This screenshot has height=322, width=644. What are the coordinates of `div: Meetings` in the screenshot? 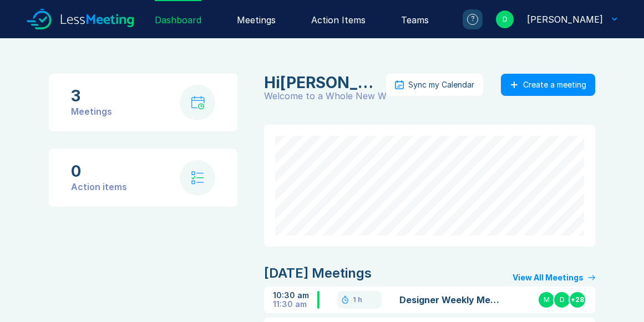 It's located at (92, 111).